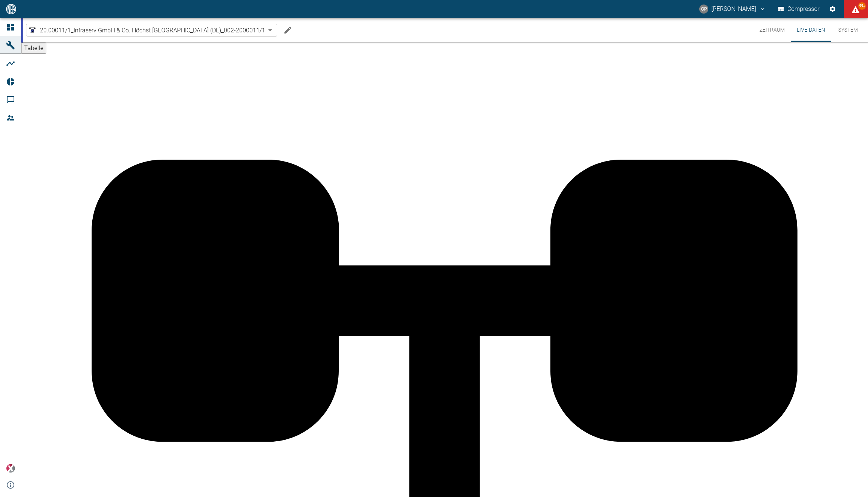 This screenshot has width=868, height=497. Describe the element at coordinates (833, 9) in the screenshot. I see `button: Einstellungen` at that location.